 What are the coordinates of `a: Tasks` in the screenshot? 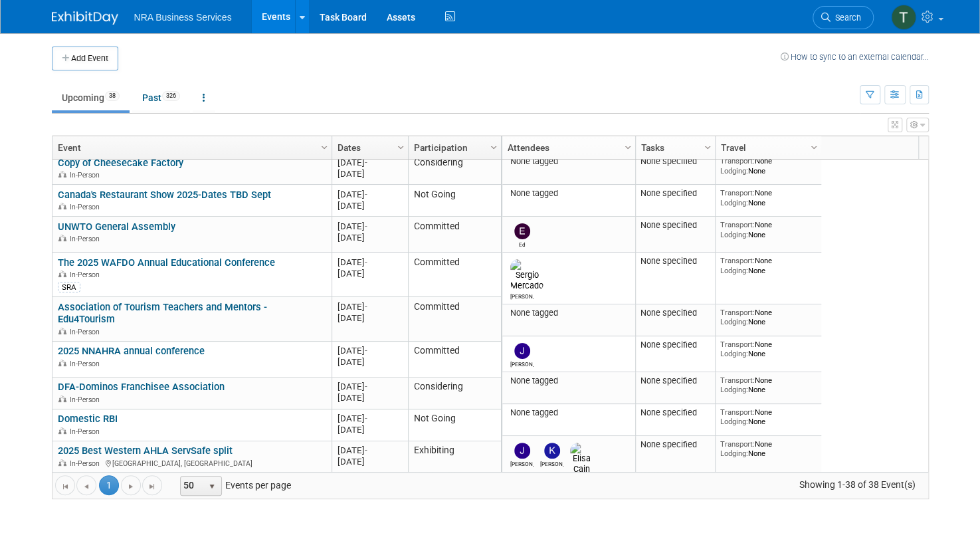 It's located at (674, 147).